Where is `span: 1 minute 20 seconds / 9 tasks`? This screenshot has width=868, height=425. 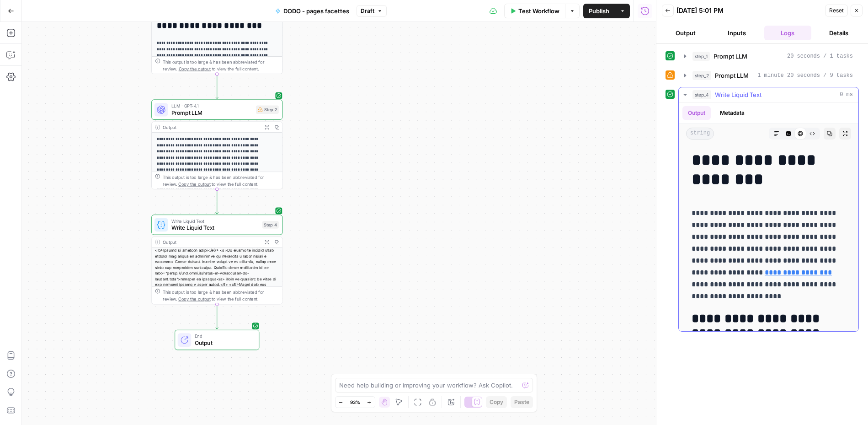
span: 1 minute 20 seconds / 9 tasks is located at coordinates (805, 75).